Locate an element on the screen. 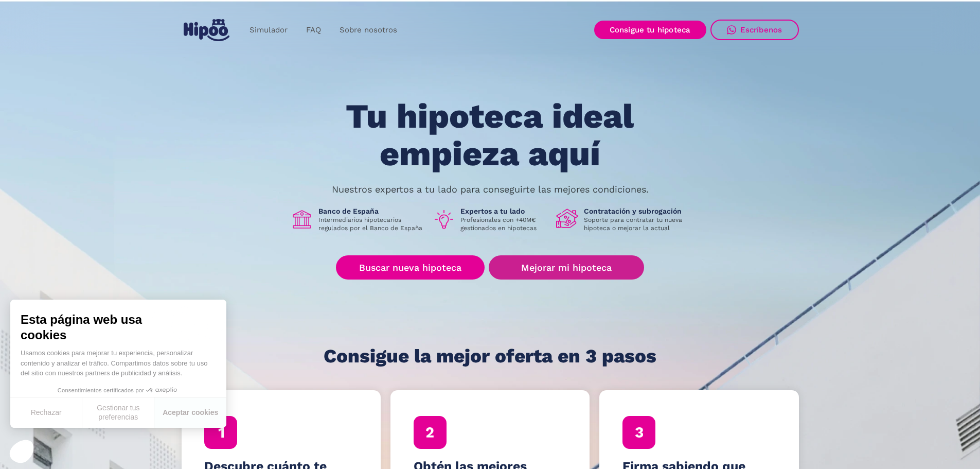 The width and height of the screenshot is (980, 469). a: Simulador is located at coordinates (269, 30).